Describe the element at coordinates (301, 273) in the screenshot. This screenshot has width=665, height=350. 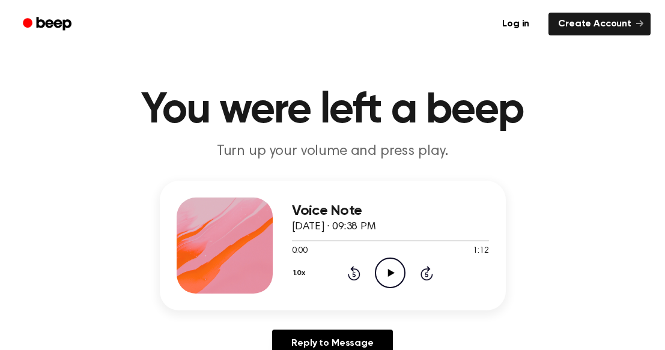
I see `button: 1.0x` at that location.